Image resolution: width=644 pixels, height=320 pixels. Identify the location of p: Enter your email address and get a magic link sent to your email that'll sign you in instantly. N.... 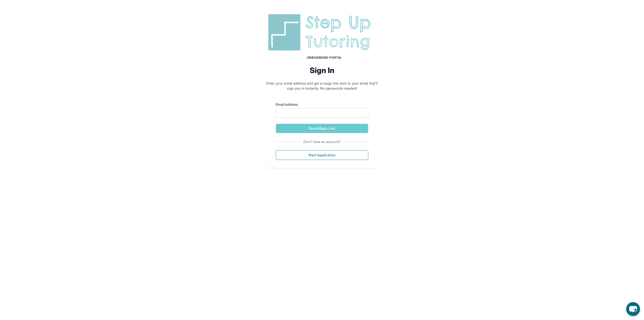
(322, 86).